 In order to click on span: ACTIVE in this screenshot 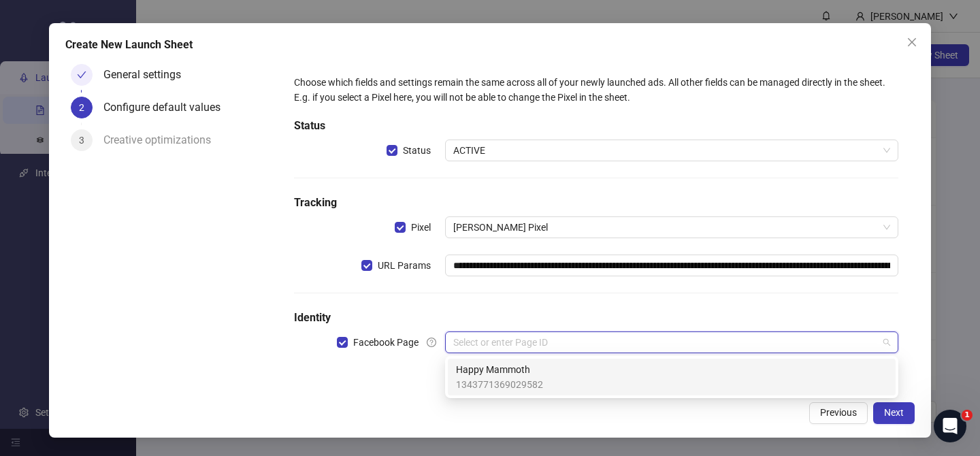, I will do `click(672, 151)`.